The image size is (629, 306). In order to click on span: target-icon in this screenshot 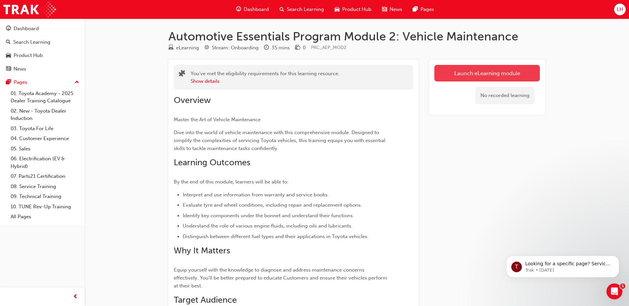, I will do `click(207, 48)`.